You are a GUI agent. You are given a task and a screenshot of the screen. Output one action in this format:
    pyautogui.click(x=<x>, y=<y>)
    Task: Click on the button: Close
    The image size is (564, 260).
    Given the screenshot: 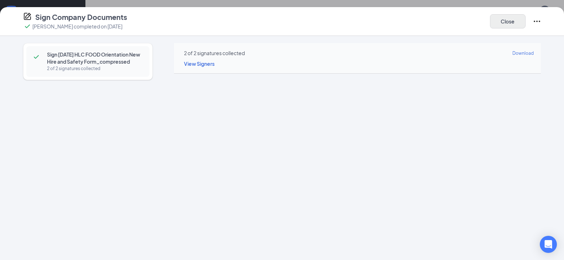 What is the action you would take?
    pyautogui.click(x=508, y=21)
    